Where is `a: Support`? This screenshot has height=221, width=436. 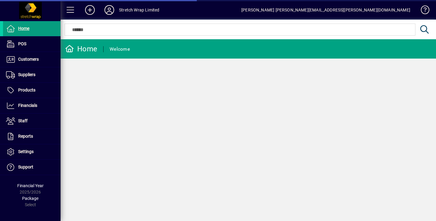 a: Support is located at coordinates (32, 168).